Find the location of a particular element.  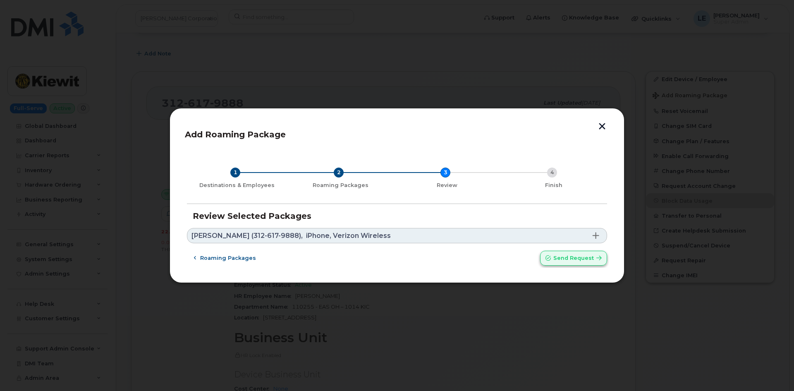

button: Send request is located at coordinates (574, 258).